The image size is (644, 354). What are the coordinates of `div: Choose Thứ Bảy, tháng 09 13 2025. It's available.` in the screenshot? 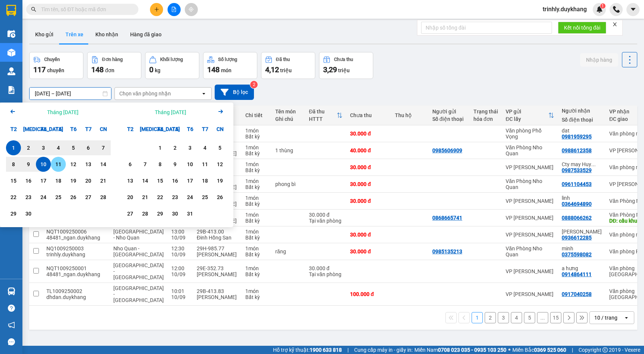 It's located at (88, 164).